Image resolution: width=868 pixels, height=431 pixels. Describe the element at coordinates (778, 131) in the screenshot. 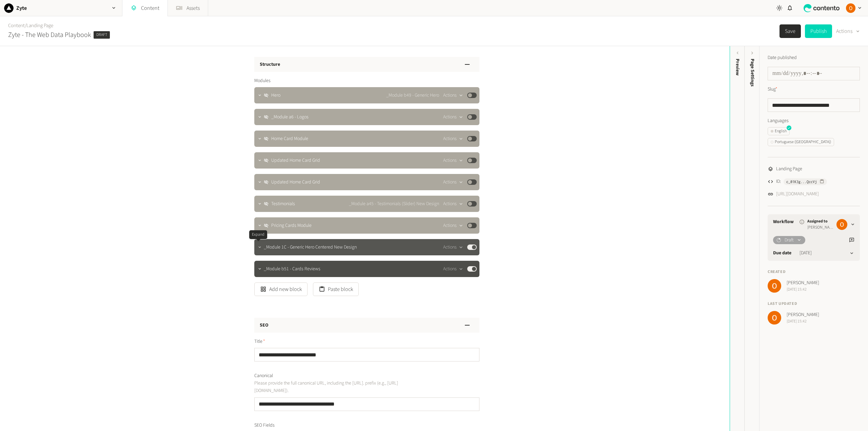

I see `button: English` at that location.